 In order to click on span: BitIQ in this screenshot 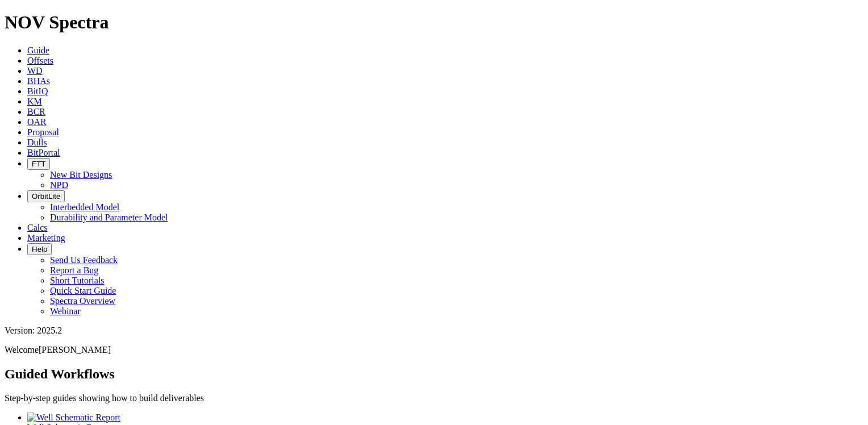, I will do `click(38, 91)`.